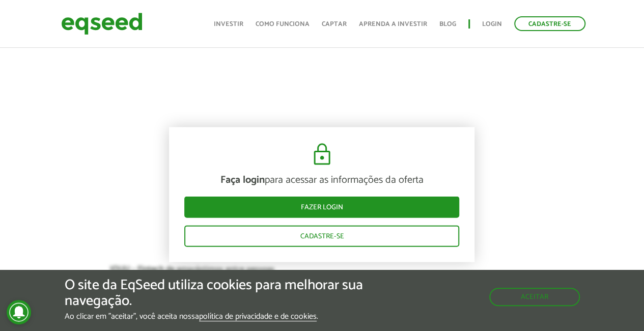 This screenshot has height=331, width=644. Describe the element at coordinates (229, 24) in the screenshot. I see `a: Investir` at that location.